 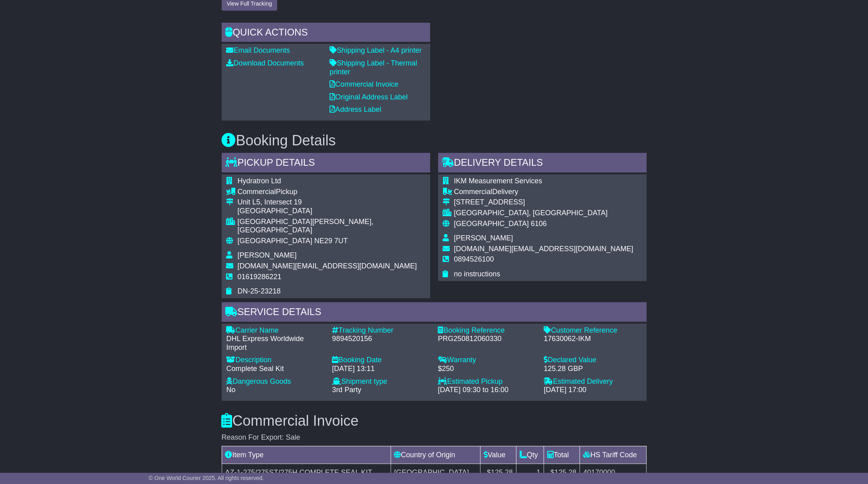 I want to click on span: 0894526100, so click(x=474, y=259).